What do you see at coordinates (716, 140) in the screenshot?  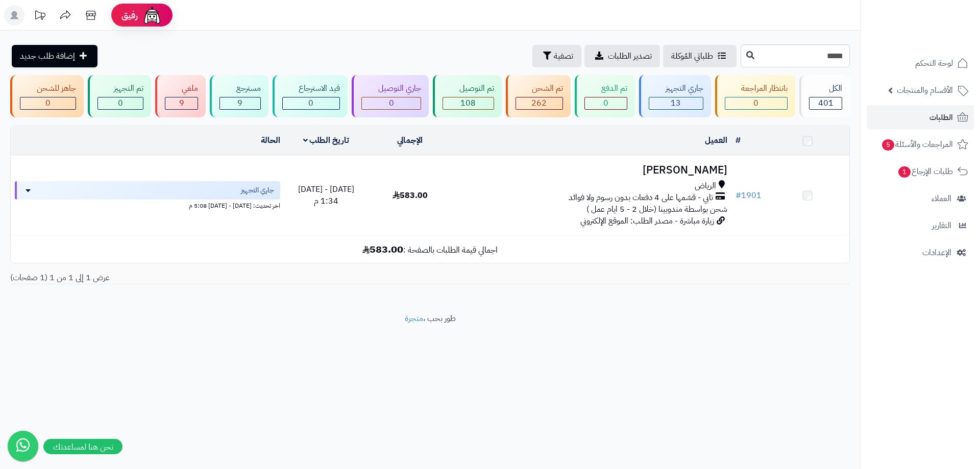 I see `a: العميل` at bounding box center [716, 140].